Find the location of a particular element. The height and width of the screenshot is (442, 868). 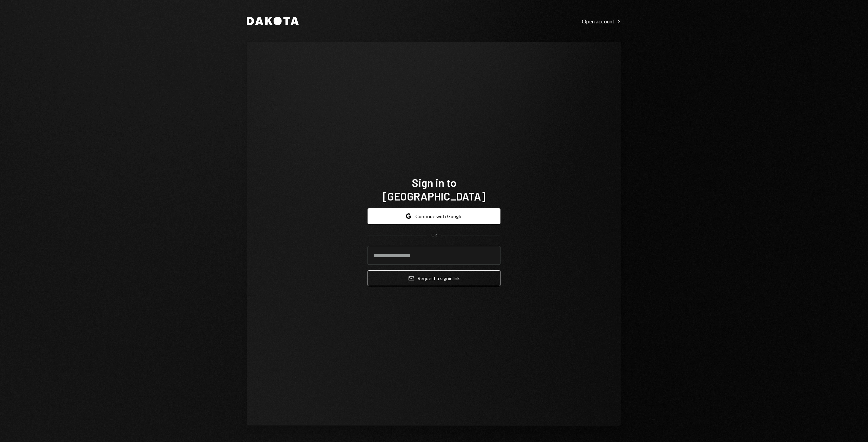

button: Continue with Google is located at coordinates (434, 216).